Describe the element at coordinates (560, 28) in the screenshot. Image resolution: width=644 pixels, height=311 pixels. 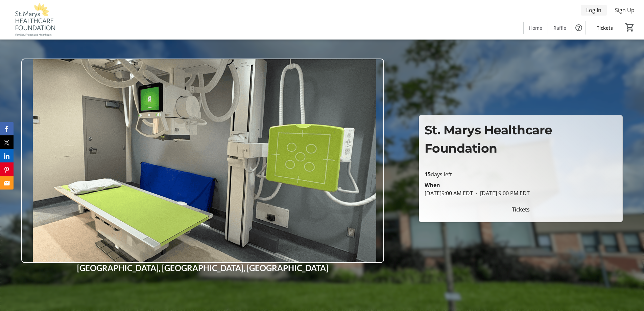
I see `span: Raffle` at that location.